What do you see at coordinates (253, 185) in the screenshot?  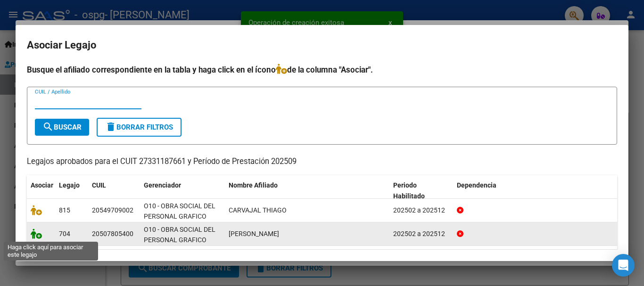 I see `span: Nombre Afiliado` at bounding box center [253, 185].